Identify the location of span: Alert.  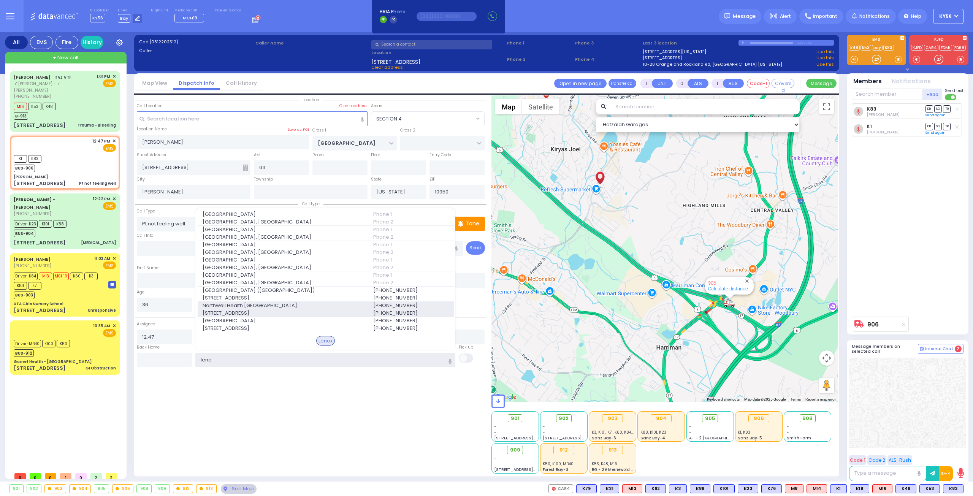
(785, 16).